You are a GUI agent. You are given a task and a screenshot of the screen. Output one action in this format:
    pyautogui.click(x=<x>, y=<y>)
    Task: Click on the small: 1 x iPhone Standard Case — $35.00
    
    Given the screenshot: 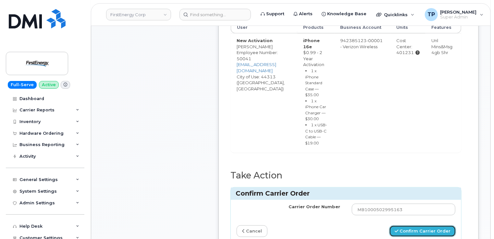 What is the action you would take?
    pyautogui.click(x=314, y=83)
    